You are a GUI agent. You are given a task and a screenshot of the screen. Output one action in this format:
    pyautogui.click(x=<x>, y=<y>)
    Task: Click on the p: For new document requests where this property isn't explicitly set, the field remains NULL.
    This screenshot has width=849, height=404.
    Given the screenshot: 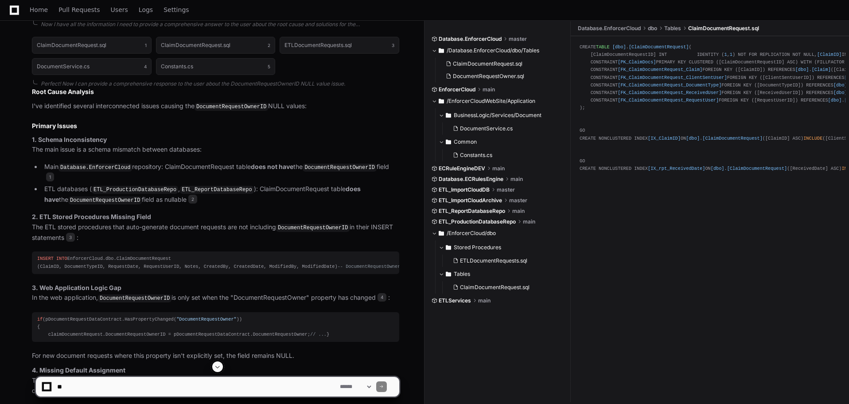 What is the action you would take?
    pyautogui.click(x=215, y=355)
    